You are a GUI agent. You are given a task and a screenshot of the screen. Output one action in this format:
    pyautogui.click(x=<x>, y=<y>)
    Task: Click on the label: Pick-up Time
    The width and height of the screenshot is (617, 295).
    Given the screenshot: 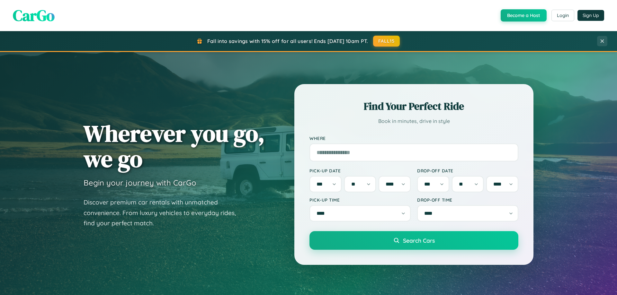 What is the action you would take?
    pyautogui.click(x=360, y=200)
    